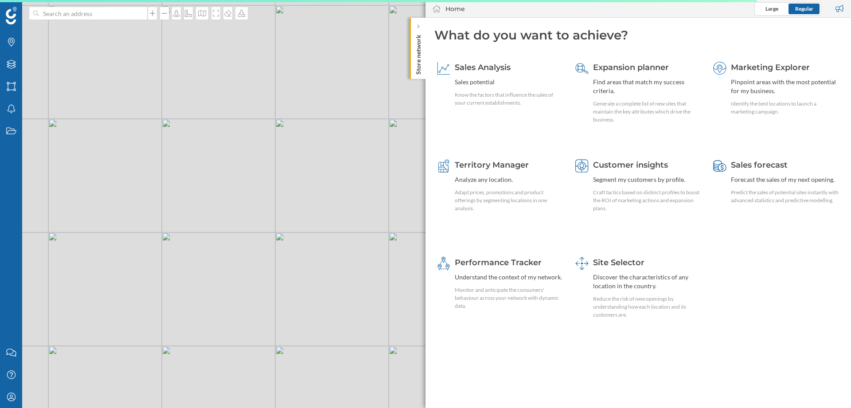 The width and height of the screenshot is (851, 408). I want to click on div: What do you want to achieve?, so click(638, 35).